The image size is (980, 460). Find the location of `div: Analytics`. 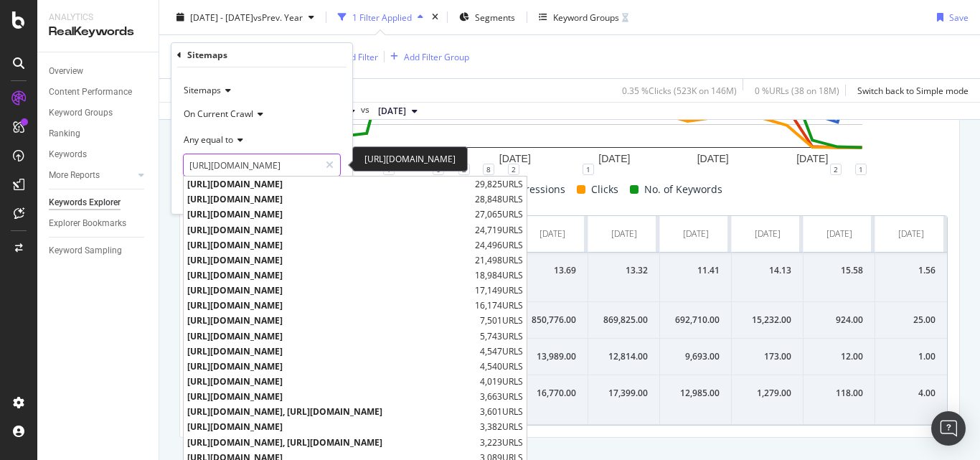

div: Analytics is located at coordinates (98, 17).